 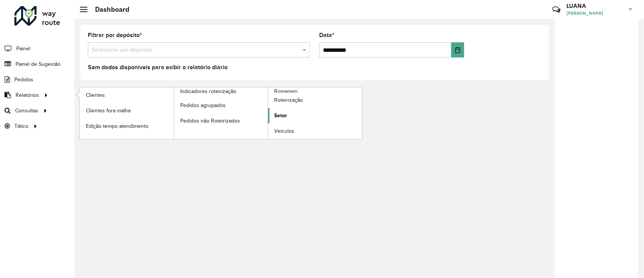 I want to click on label: Filtrar por depósito, so click(x=115, y=35).